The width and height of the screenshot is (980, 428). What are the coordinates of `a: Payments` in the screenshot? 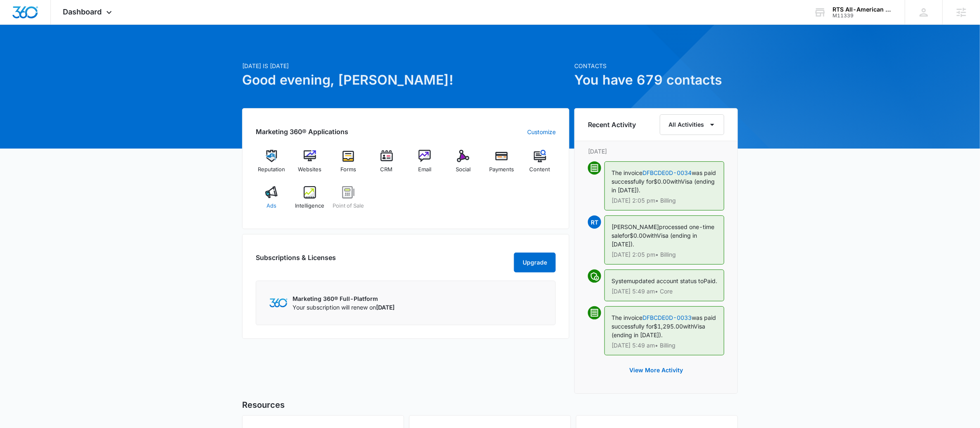 It's located at (502, 165).